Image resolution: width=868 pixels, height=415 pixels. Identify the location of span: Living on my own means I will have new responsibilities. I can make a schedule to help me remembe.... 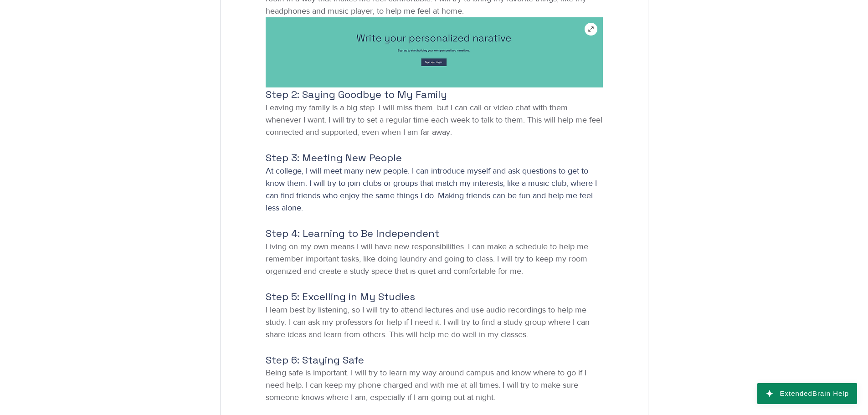
(428, 259).